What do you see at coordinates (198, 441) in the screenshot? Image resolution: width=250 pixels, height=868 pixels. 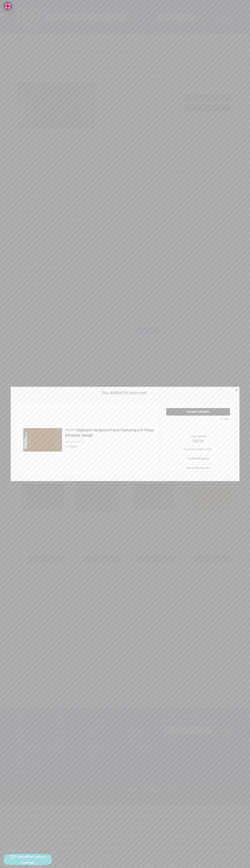 I see `strong: $22.00` at bounding box center [198, 441].